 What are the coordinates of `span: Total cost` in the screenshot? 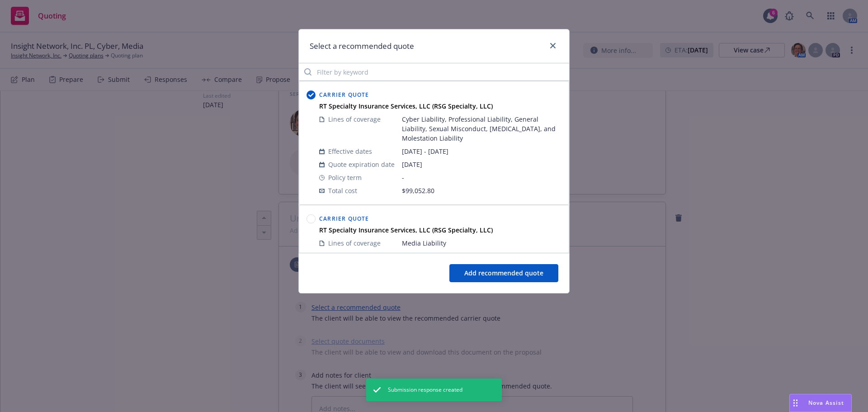 It's located at (343, 191).